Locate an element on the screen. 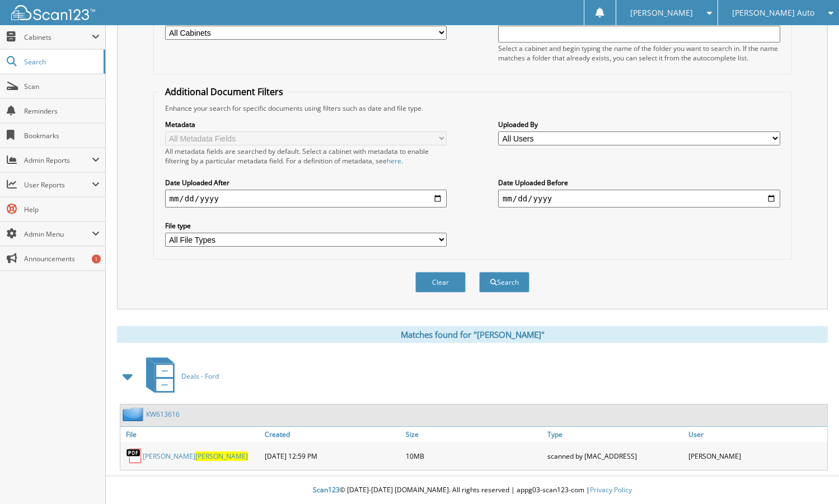 This screenshot has width=839, height=504. label: File type is located at coordinates (306, 225).